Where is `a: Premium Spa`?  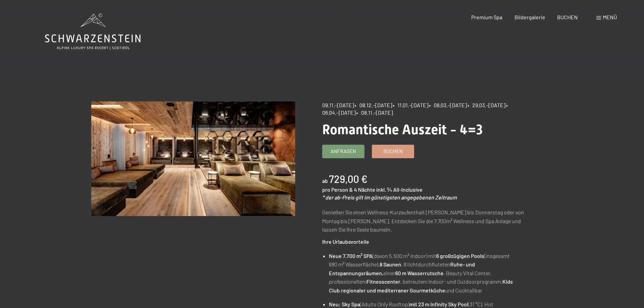 a: Premium Spa is located at coordinates (486, 17).